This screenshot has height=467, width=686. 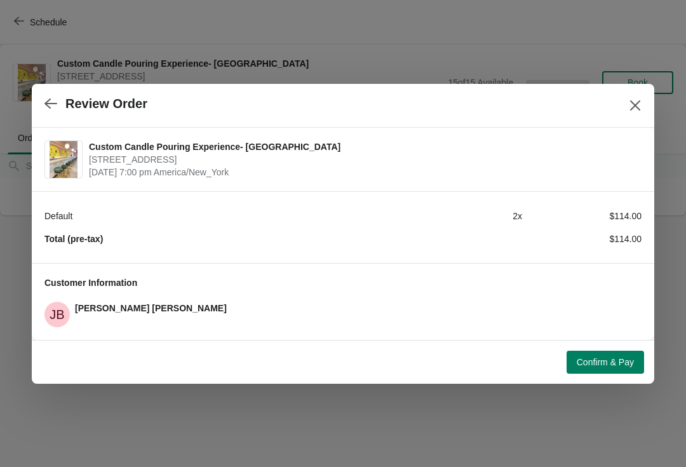 What do you see at coordinates (91, 283) in the screenshot?
I see `span: Customer Information` at bounding box center [91, 283].